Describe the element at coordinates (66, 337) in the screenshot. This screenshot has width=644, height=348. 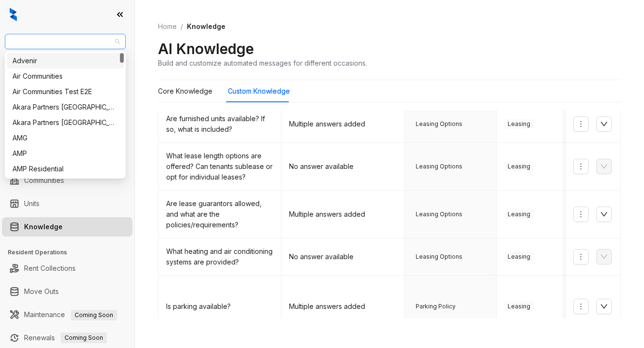
I see `a: RenewalsComing Soon` at that location.